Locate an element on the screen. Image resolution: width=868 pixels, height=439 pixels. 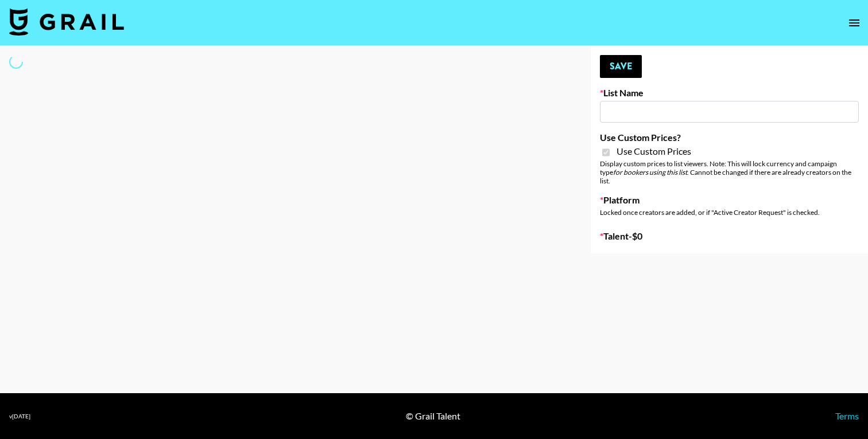
div: Display custom prices to list viewers. Note: This will lock currency and campaign type . Cannot b... is located at coordinates (729, 172).